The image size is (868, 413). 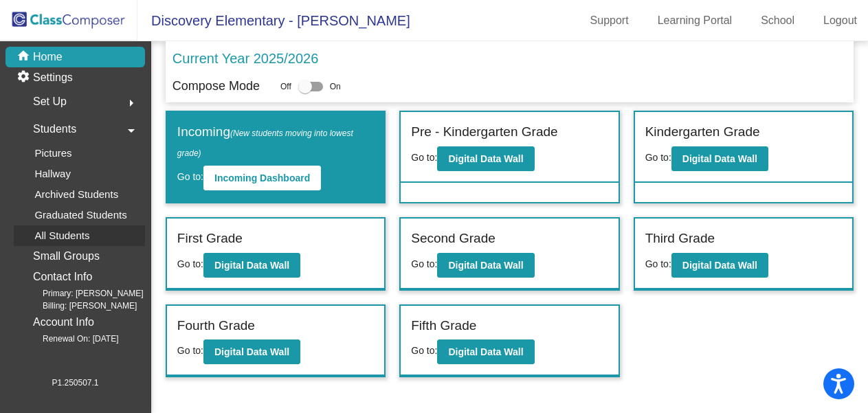 What do you see at coordinates (131, 103) in the screenshot?
I see `mat-icon: arrow_right` at bounding box center [131, 103].